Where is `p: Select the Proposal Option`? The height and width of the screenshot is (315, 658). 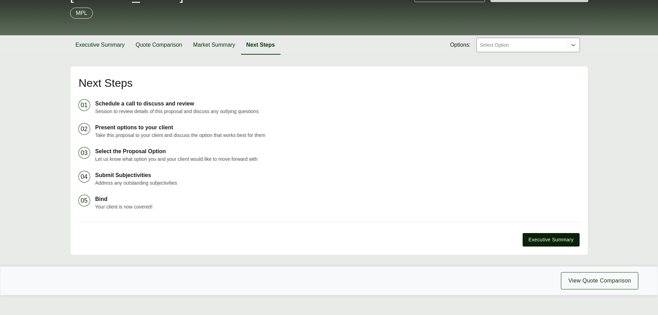
p: Select the Proposal Option is located at coordinates (337, 151).